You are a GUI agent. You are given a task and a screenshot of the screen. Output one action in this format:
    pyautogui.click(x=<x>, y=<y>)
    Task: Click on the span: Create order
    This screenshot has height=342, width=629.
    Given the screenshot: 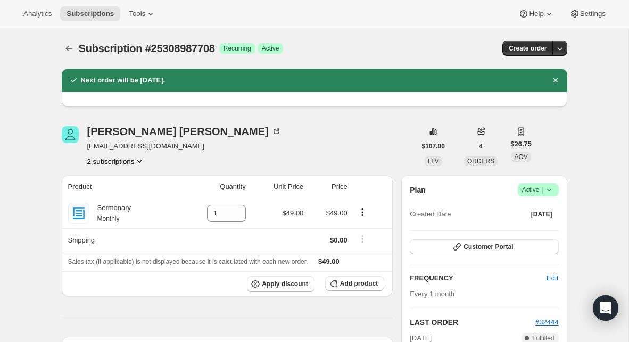 What is the action you would take?
    pyautogui.click(x=527, y=48)
    